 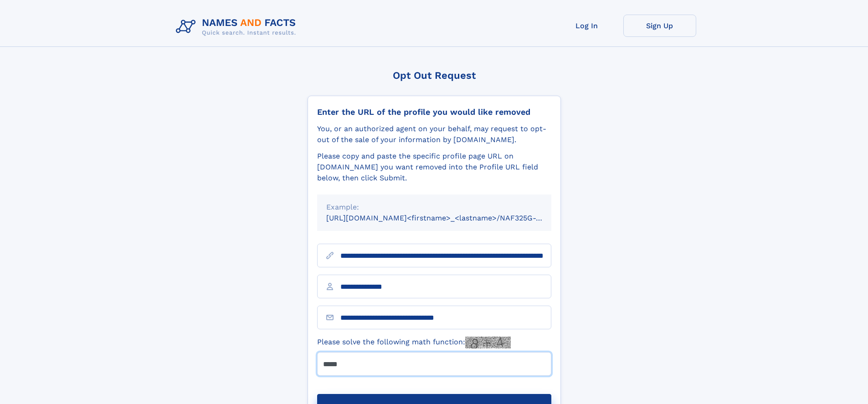 I want to click on label: Please solve the following math function:, so click(x=414, y=343).